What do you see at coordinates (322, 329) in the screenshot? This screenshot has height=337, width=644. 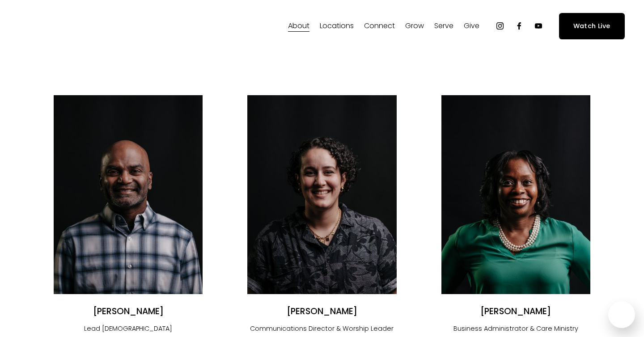 I see `p: Communications Director & Worship Leader` at bounding box center [322, 329].